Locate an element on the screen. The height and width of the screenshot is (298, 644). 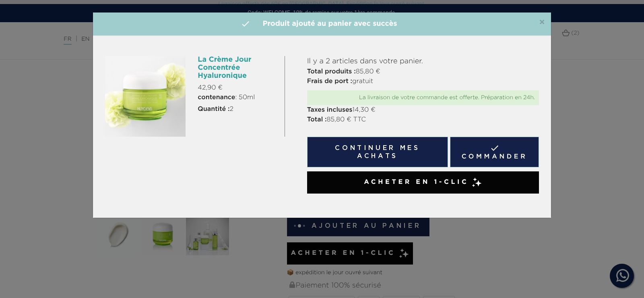
span: : 50ml is located at coordinates (226, 98).